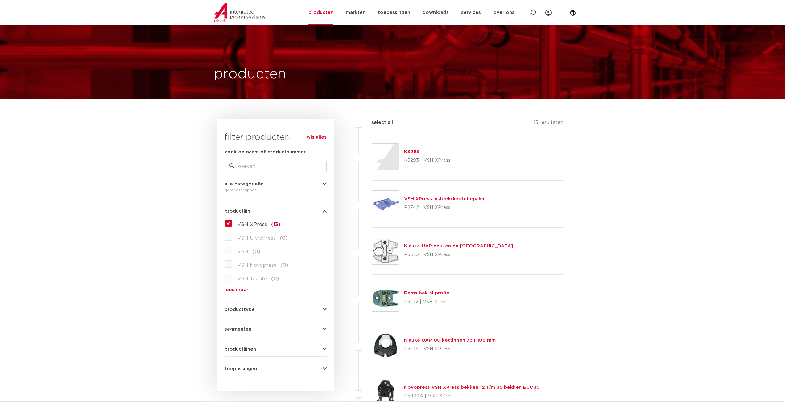 This screenshot has height=402, width=785. What do you see at coordinates (458, 255) in the screenshot?
I see `p: P5010 | VSH XPress` at bounding box center [458, 255].